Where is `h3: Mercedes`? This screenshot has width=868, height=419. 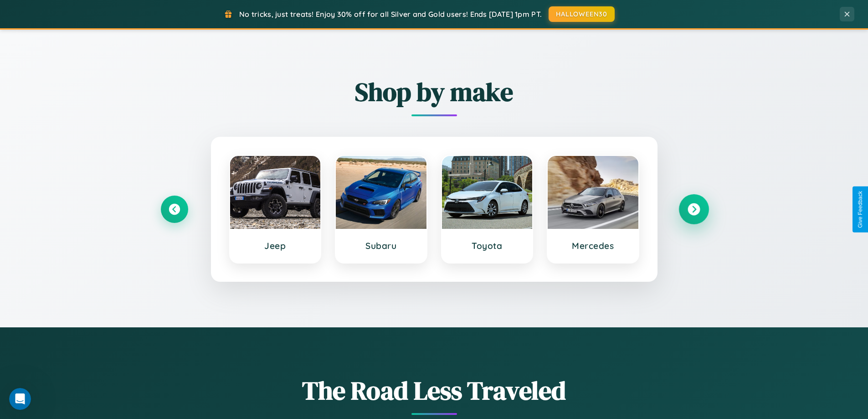
h3: Mercedes is located at coordinates (593, 246).